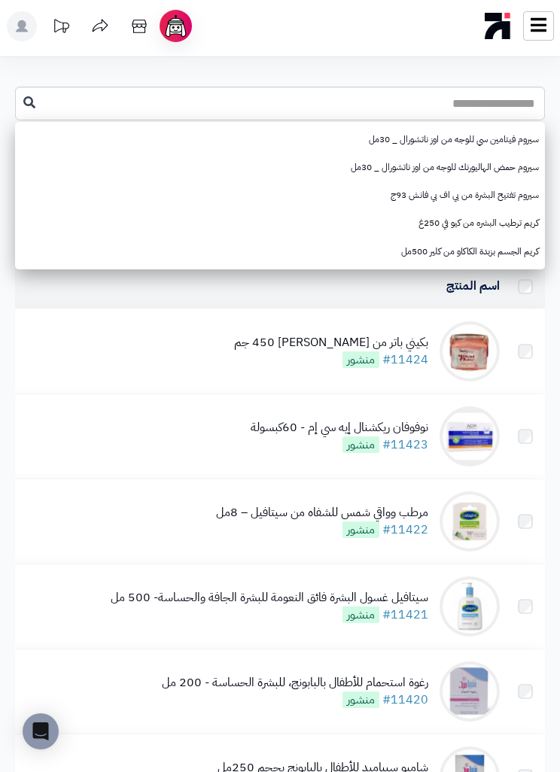  I want to click on div: رغوة استحمام للأطفال بالبابونج، للبشرة الحساسة - 200 مل, so click(295, 682).